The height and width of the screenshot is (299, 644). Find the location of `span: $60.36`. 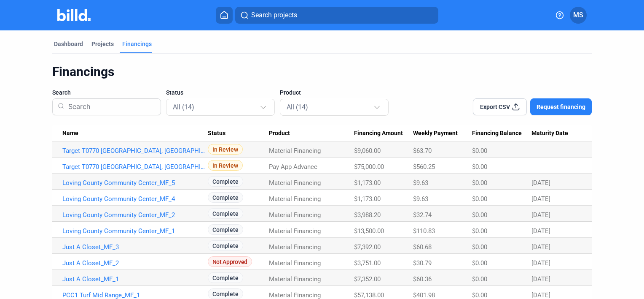

span: $60.36 is located at coordinates (422, 279).